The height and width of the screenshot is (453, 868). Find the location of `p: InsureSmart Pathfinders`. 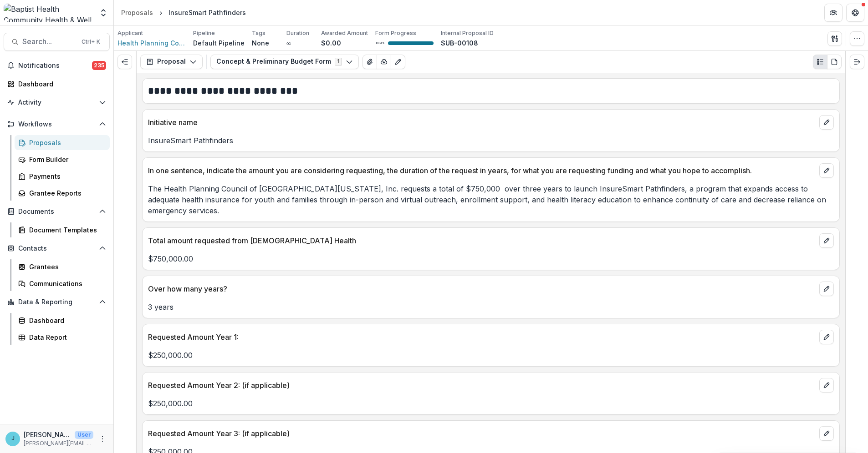

p: InsureSmart Pathfinders is located at coordinates (491, 141).